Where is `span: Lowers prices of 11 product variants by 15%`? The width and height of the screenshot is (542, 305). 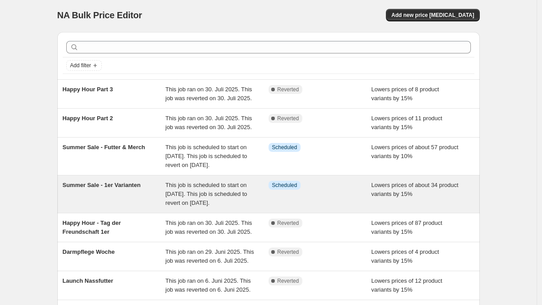 span: Lowers prices of 11 product variants by 15% is located at coordinates (407, 122).